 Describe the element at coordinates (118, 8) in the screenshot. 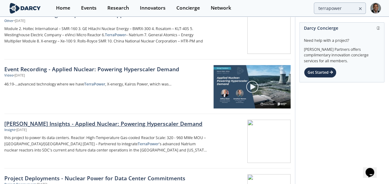

I see `div: Research` at that location.